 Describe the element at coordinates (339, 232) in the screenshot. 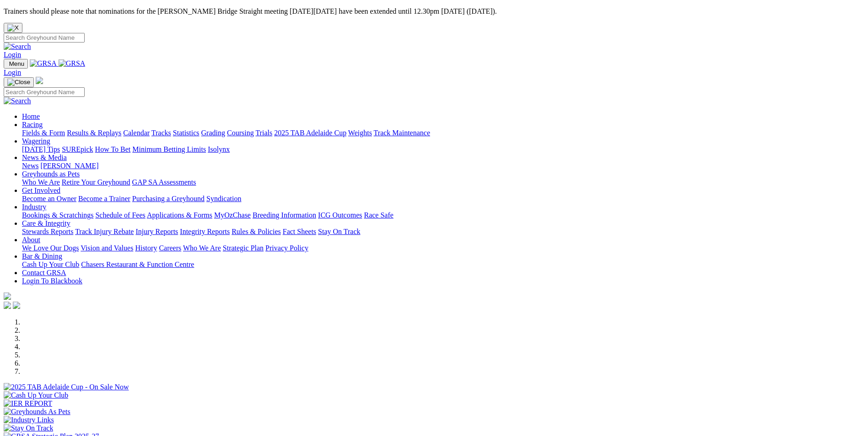

I see `a: Stay On Track` at that location.